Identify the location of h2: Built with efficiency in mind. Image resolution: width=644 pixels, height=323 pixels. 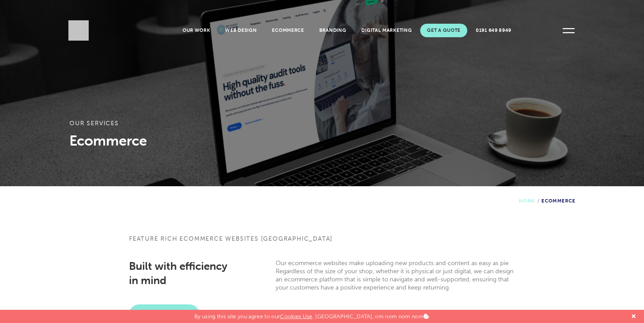
(183, 273).